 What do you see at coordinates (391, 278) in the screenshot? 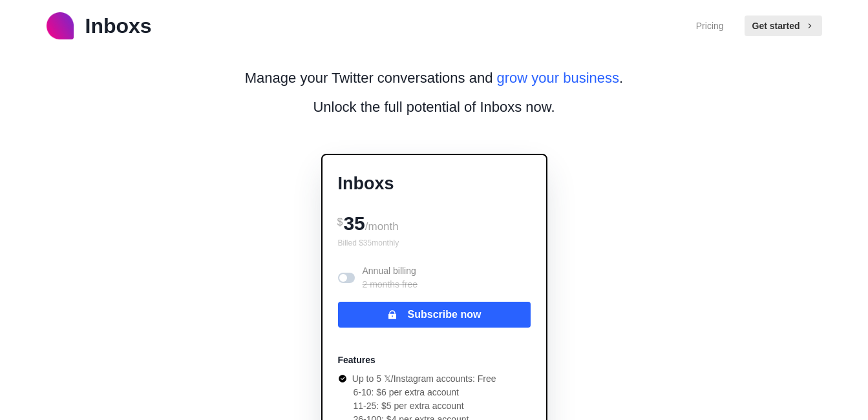
I see `p: Annual billing` at bounding box center [391, 278].